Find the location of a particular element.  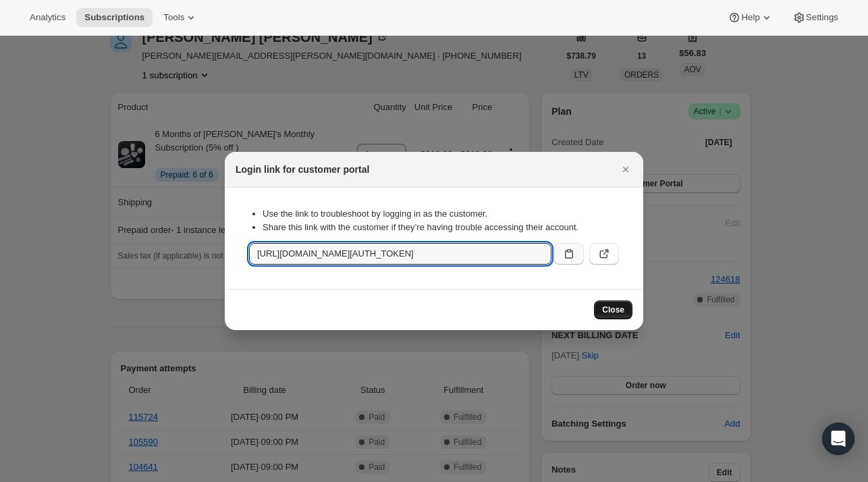

button: Tools is located at coordinates (180, 18).